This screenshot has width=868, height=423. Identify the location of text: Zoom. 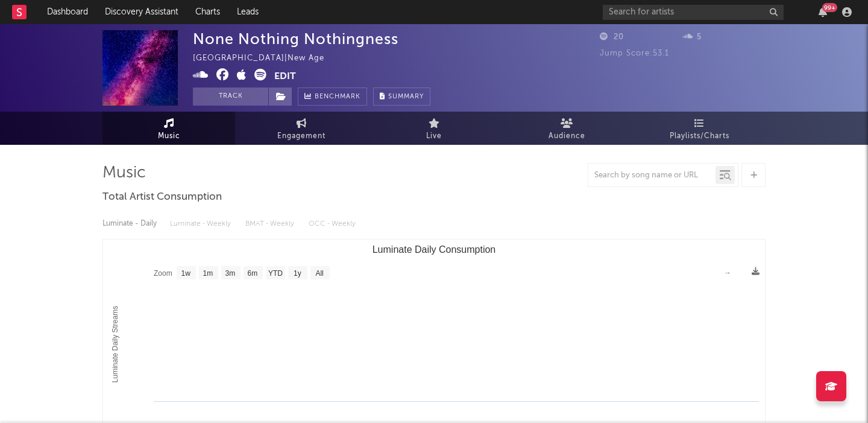
(163, 273).